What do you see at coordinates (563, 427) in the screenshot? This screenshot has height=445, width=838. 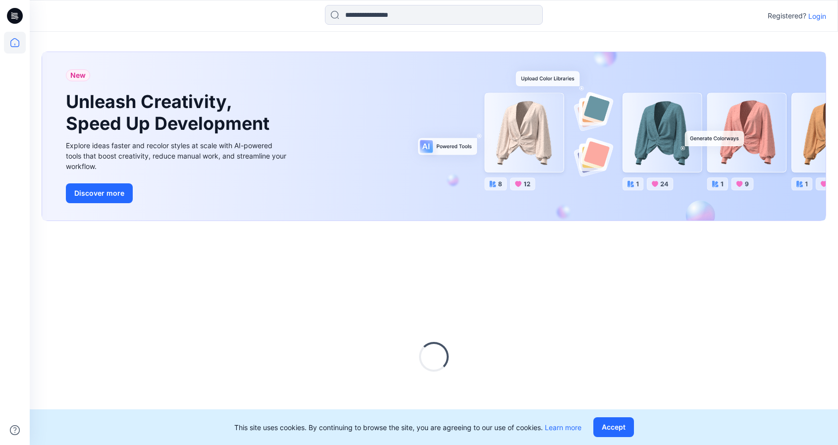 I see `a: Learn more` at bounding box center [563, 427].